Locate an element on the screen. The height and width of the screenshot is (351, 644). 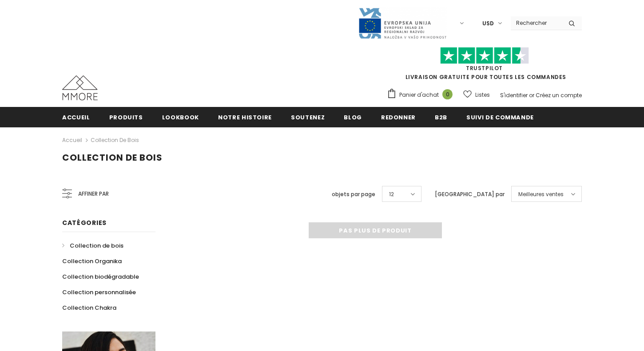
span: Collection Organika is located at coordinates (92, 261).